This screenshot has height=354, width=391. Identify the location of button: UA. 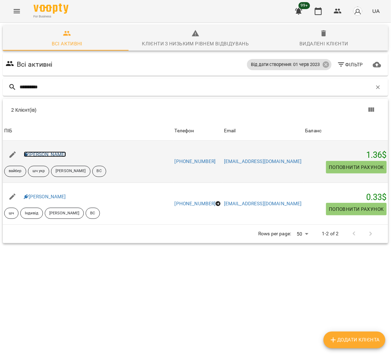
(376, 11).